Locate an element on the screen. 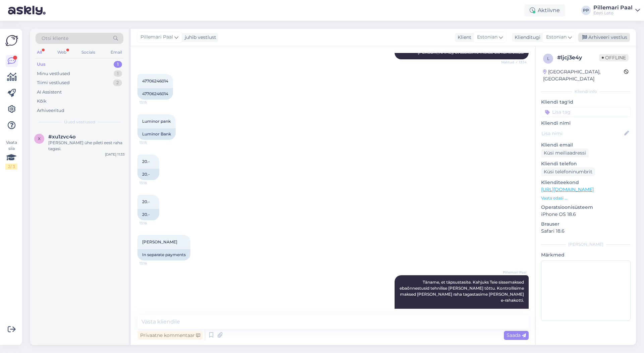 This screenshot has height=353, width=644. p: iPhone OS 18.6 is located at coordinates (586, 215).